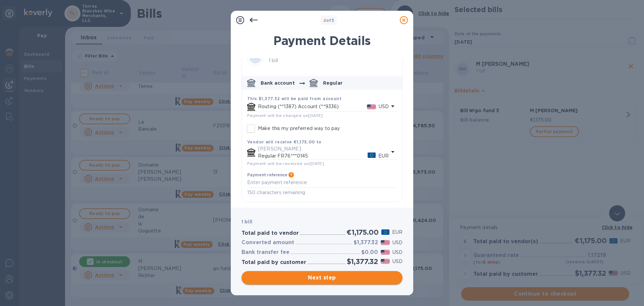 The height and width of the screenshot is (306, 644). What do you see at coordinates (278, 83) in the screenshot?
I see `p: Bank account` at bounding box center [278, 83].